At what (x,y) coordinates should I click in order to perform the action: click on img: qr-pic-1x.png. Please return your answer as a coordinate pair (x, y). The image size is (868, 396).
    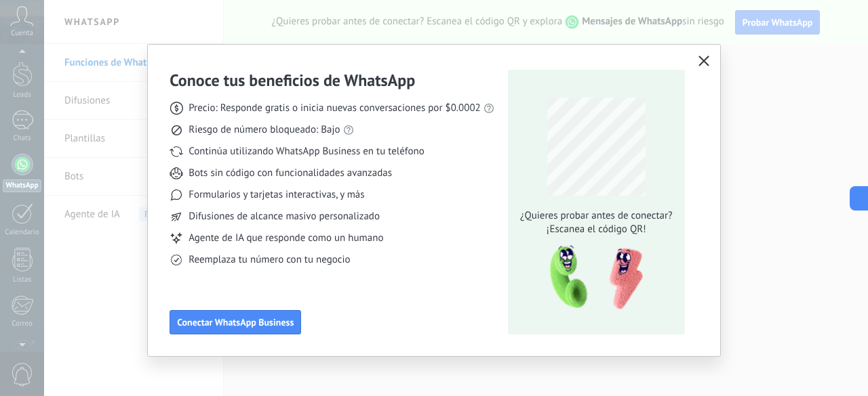
    Looking at the image, I should click on (592, 278).